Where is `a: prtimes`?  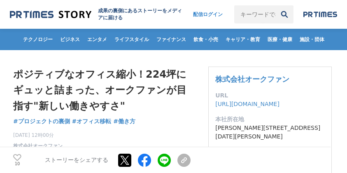 a: prtimes is located at coordinates (320, 14).